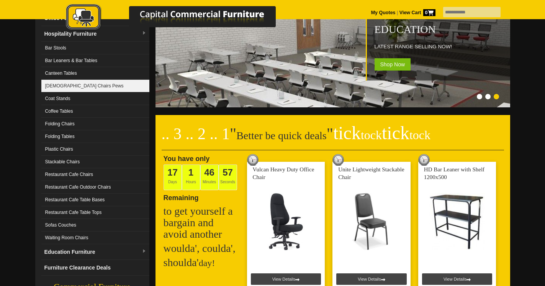 This screenshot has height=286, width=545. Describe the element at coordinates (95, 237) in the screenshot. I see `a: Waiting Room Chairs` at that location.